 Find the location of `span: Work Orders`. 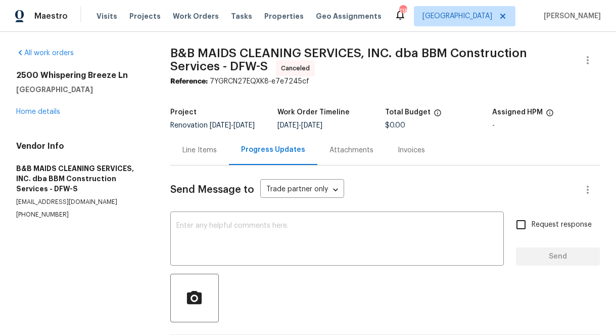

span: Work Orders is located at coordinates (196, 16).